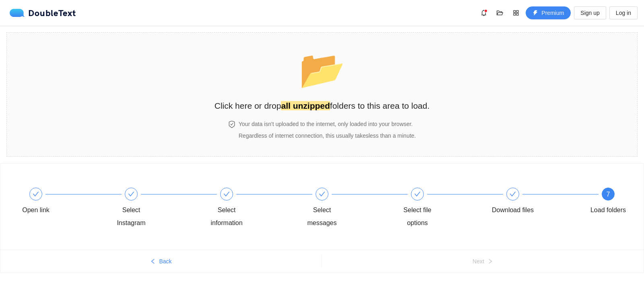 Image resolution: width=644 pixels, height=308 pixels. Describe the element at coordinates (500, 13) in the screenshot. I see `button: folder-open` at that location.